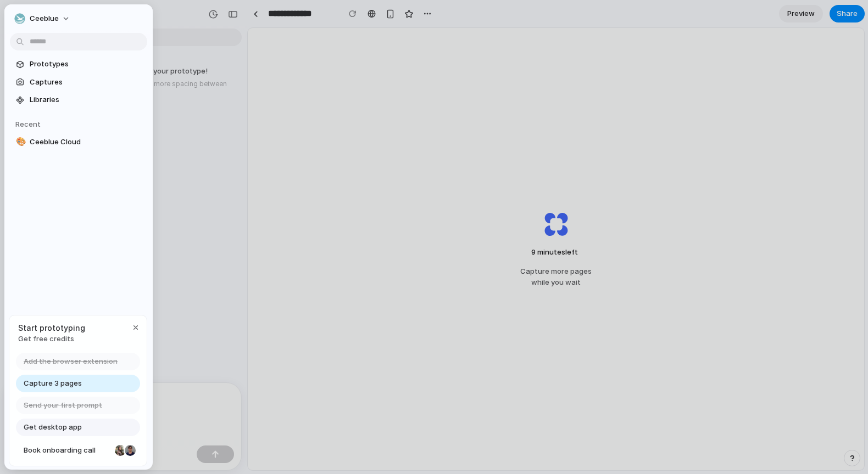 The width and height of the screenshot is (868, 474). What do you see at coordinates (79, 82) in the screenshot?
I see `a: Captures` at bounding box center [79, 82].